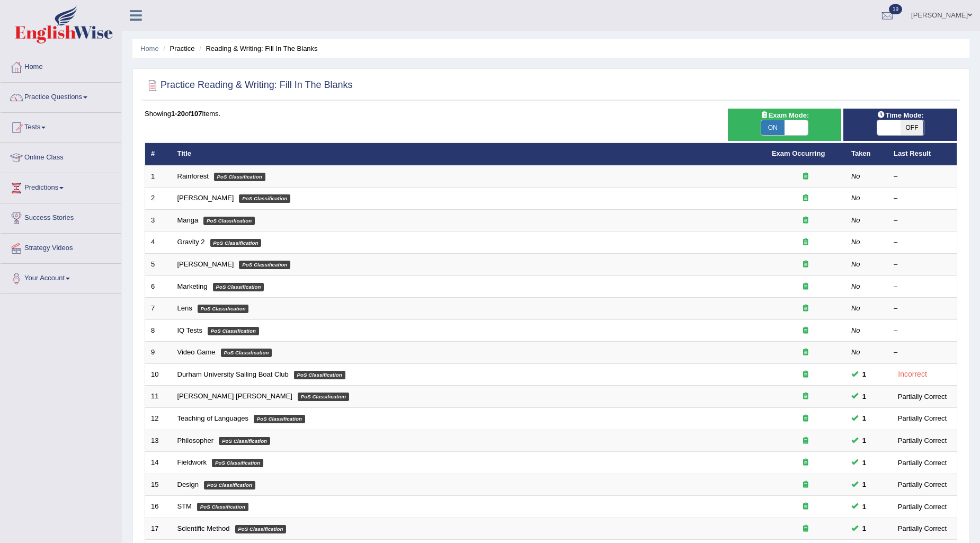  Describe the element at coordinates (185, 506) in the screenshot. I see `a: STM` at that location.